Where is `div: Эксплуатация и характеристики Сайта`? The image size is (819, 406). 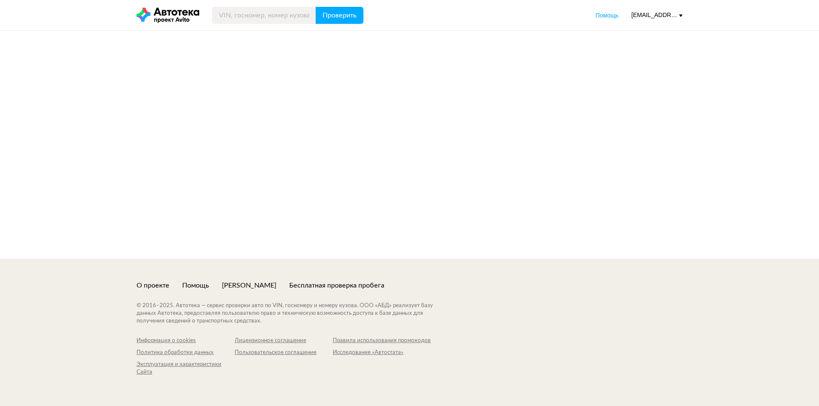 div: Эксплуатация и характеристики Сайта is located at coordinates (185, 369).